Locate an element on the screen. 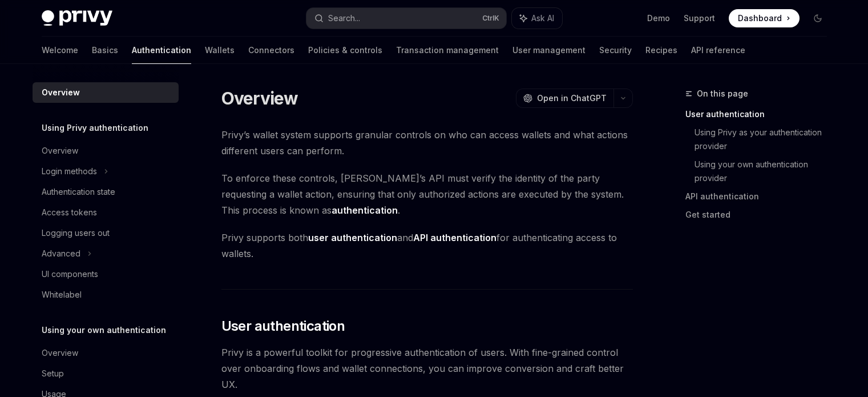 The image size is (868, 397). div: Access tokens is located at coordinates (69, 212).